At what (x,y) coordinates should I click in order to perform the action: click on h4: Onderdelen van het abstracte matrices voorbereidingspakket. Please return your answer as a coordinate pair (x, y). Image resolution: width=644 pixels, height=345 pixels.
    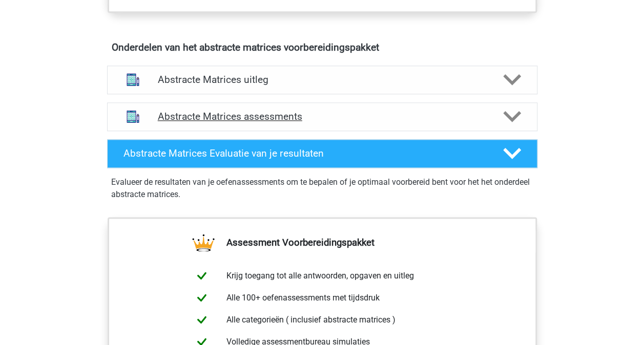
    Looking at the image, I should click on (322, 47).